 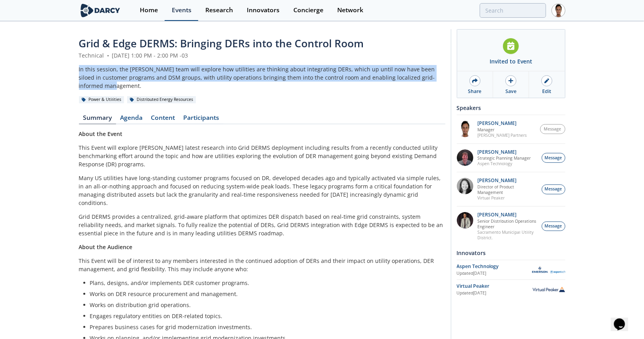 What do you see at coordinates (131, 120) in the screenshot?
I see `a: Agenda` at bounding box center [131, 120].